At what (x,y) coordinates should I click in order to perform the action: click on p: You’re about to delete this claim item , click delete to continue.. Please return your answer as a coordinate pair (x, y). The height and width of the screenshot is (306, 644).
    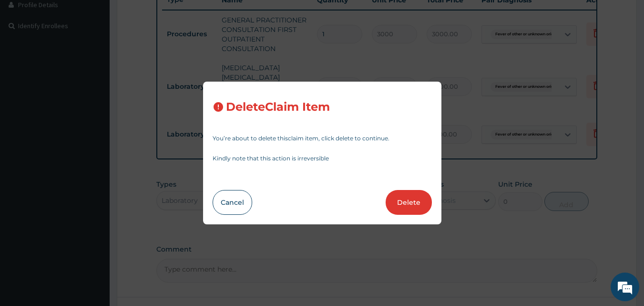
    Looking at the image, I should click on (322, 138).